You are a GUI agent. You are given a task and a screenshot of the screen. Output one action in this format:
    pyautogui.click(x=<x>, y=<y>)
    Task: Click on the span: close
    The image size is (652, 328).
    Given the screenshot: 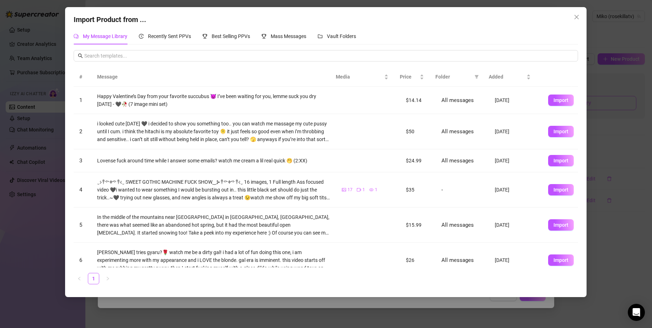 What is the action you would take?
    pyautogui.click(x=577, y=17)
    